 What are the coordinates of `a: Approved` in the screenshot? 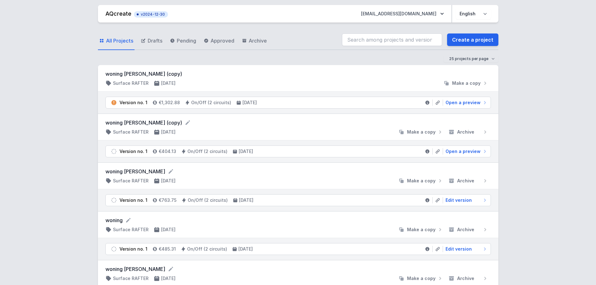 It's located at (219, 41).